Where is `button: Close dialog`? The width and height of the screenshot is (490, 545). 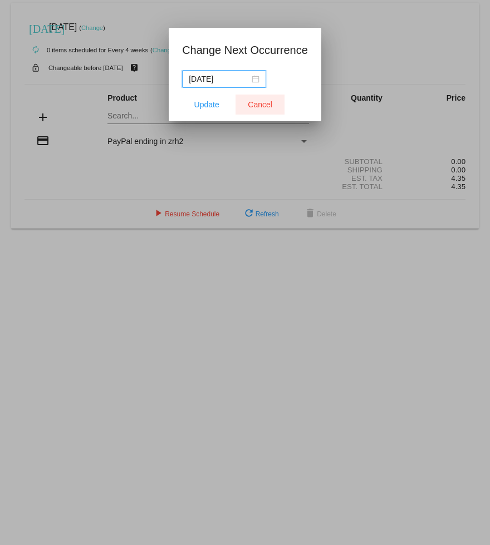 button: Close dialog is located at coordinates (260, 105).